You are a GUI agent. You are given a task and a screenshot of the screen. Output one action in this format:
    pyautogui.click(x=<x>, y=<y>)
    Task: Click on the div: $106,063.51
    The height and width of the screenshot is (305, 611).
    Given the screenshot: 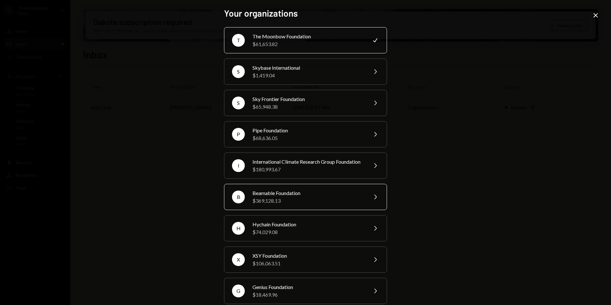 What is the action you would take?
    pyautogui.click(x=308, y=263)
    